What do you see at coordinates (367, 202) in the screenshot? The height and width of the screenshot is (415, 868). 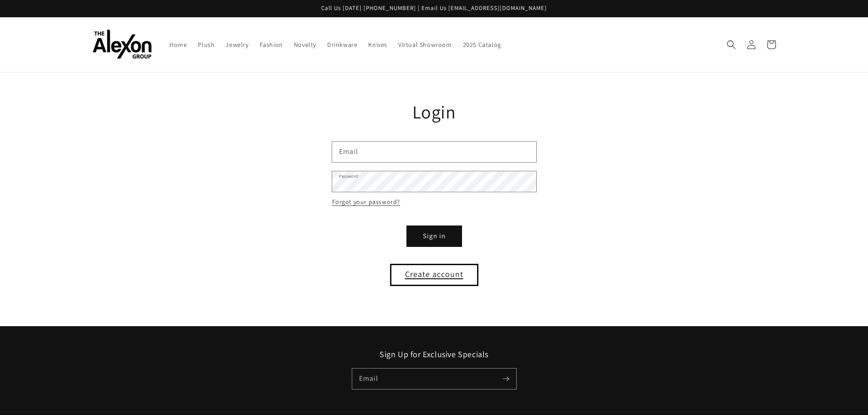 I see `a: Forgot your password?` at bounding box center [367, 202].